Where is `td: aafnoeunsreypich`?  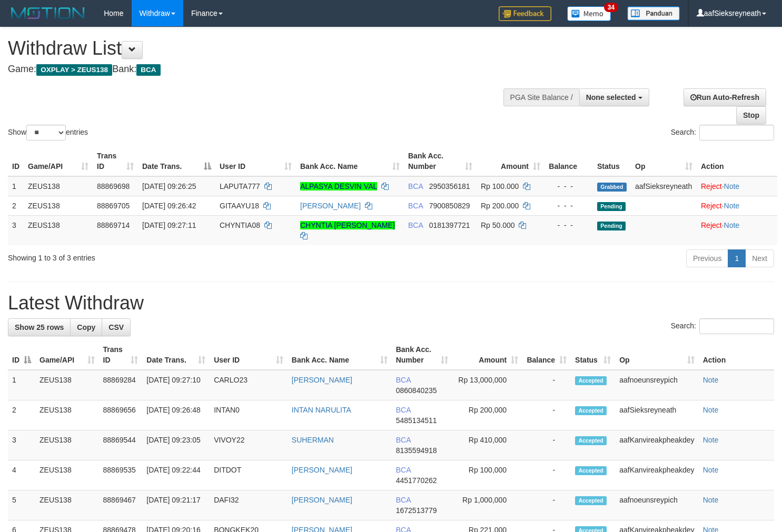
td: aafnoeunsreypich is located at coordinates (657, 505).